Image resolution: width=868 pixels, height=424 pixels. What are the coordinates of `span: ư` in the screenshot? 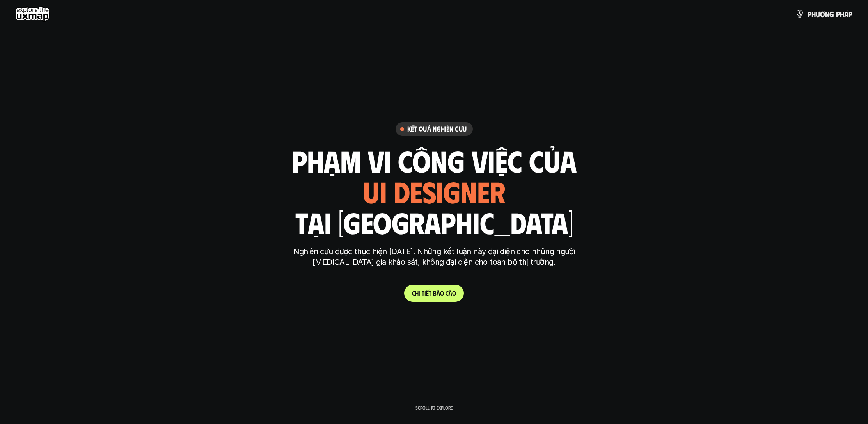 It's located at (818, 14).